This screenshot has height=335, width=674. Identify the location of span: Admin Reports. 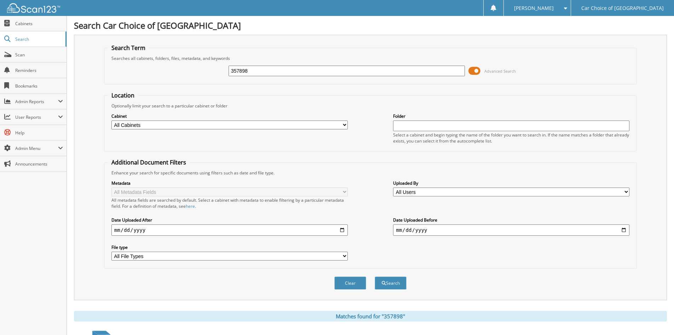
(36, 101).